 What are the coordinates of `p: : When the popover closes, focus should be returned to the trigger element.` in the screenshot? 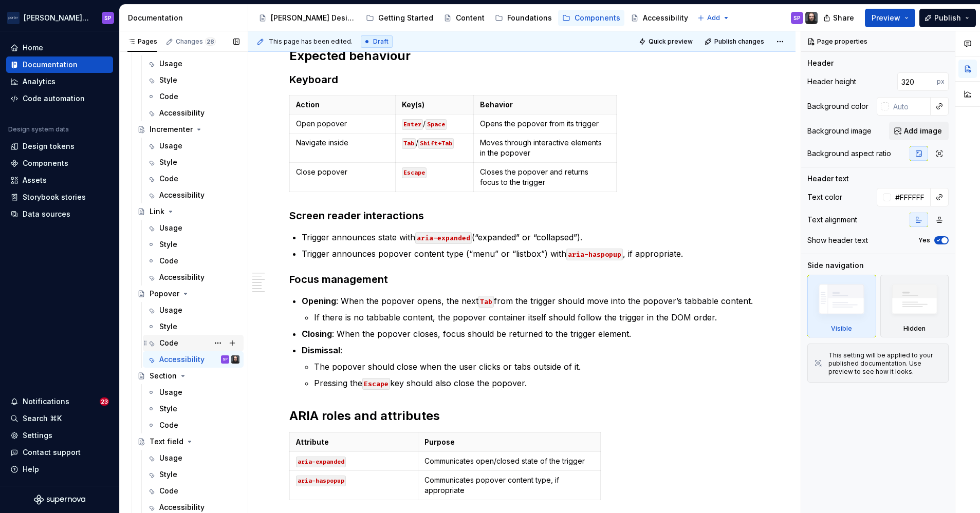 It's located at (528, 334).